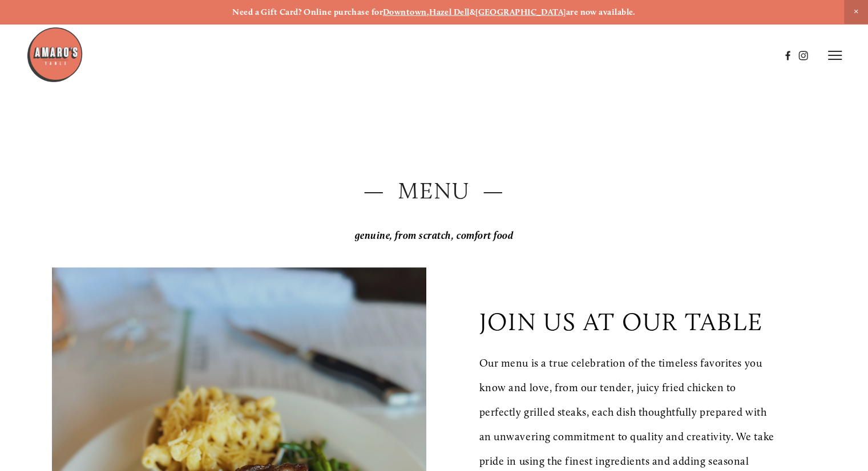  What do you see at coordinates (620, 322) in the screenshot?
I see `p: join us at our table` at bounding box center [620, 322].